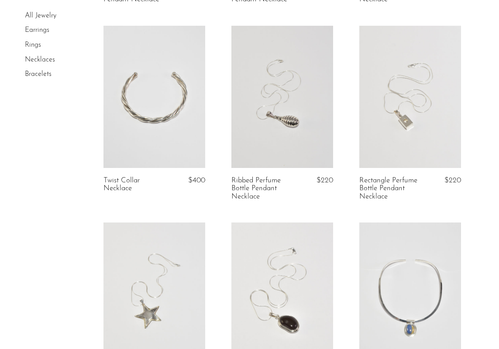  I want to click on a: Rectangle Perfume Bottle Pendant Necklace, so click(392, 189).